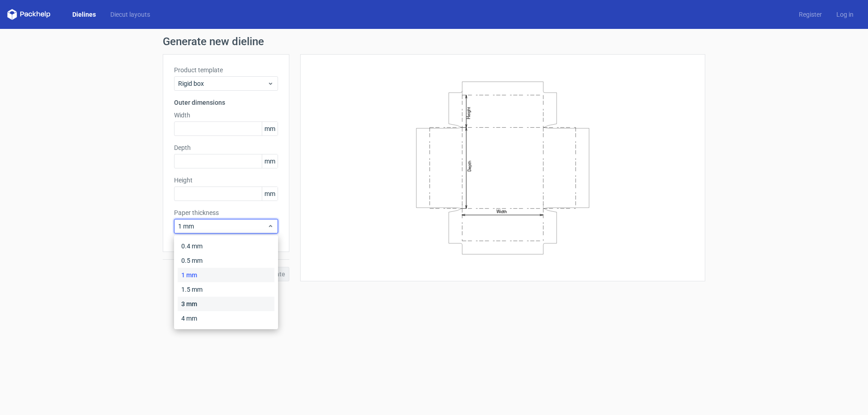 The image size is (868, 415). What do you see at coordinates (222, 226) in the screenshot?
I see `span: 1 mm` at bounding box center [222, 226].